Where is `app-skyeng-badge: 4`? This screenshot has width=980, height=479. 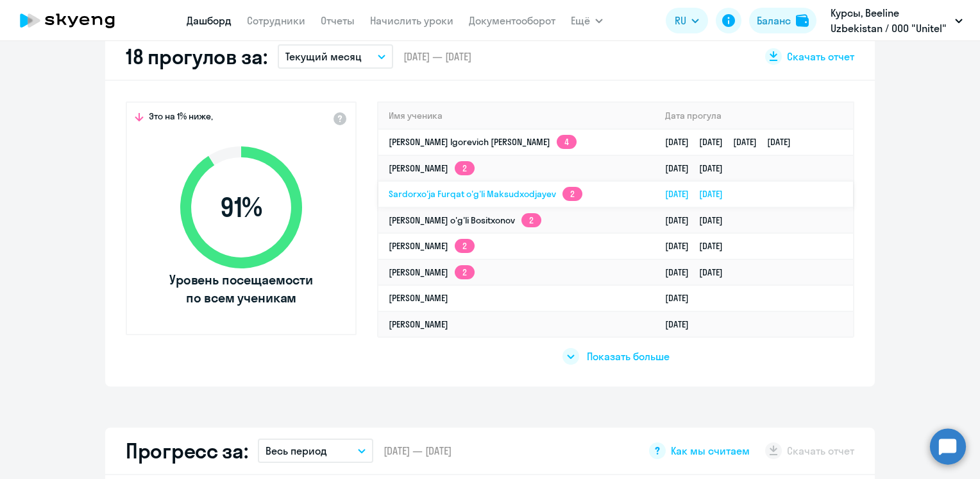 app-skyeng-badge: 4 is located at coordinates (566, 142).